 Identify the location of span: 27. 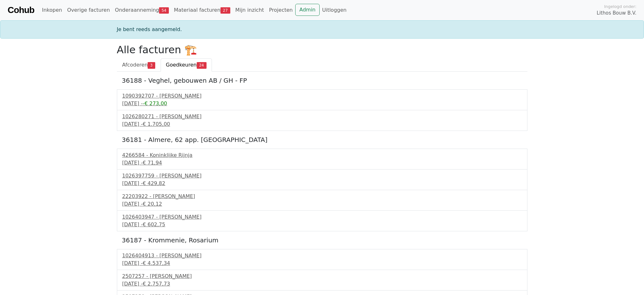
(225, 11).